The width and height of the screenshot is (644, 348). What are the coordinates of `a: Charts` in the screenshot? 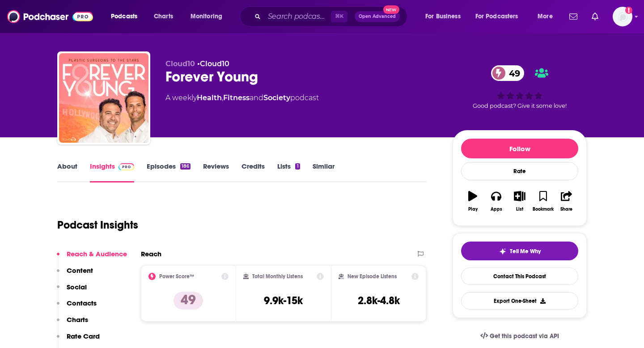 It's located at (163, 16).